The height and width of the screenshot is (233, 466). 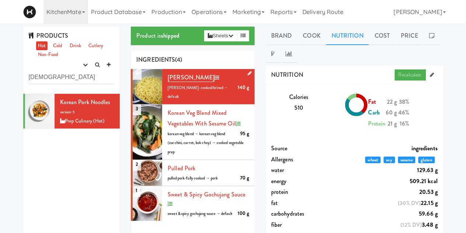 What do you see at coordinates (178, 59) in the screenshot?
I see `span: (4)` at bounding box center [178, 59].